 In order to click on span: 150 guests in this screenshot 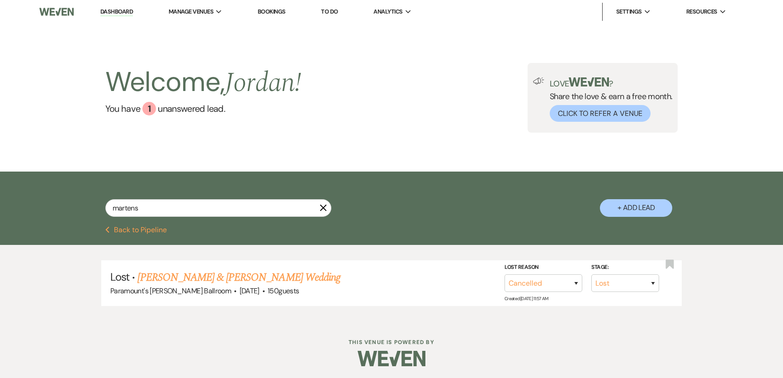, I will do `click(283, 290)`.